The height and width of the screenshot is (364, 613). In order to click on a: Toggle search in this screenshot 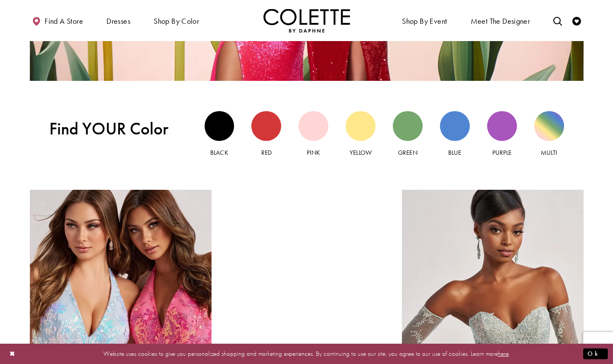, I will do `click(558, 20)`.